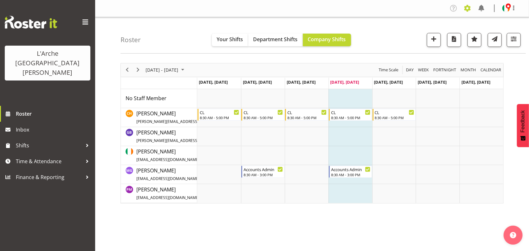  Describe the element at coordinates (54, 130) in the screenshot. I see `span: Inbox` at that location.